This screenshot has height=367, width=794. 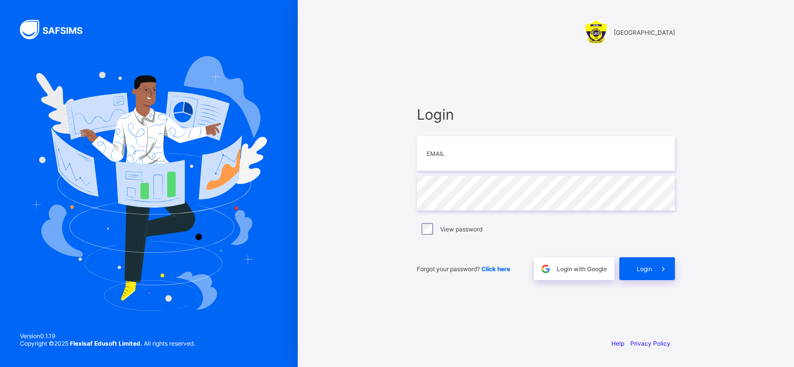 What do you see at coordinates (496, 269) in the screenshot?
I see `a: Click here` at bounding box center [496, 269].